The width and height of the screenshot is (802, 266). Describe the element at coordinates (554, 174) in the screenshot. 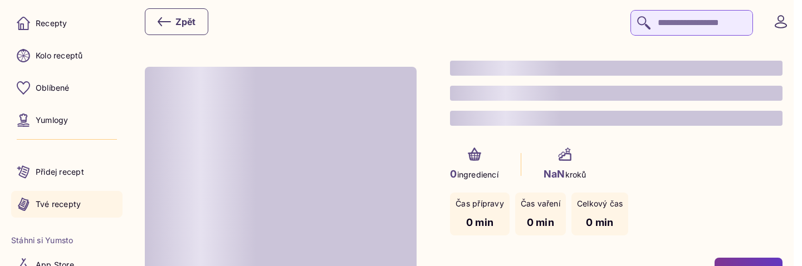

I see `span: NaN` at that location.